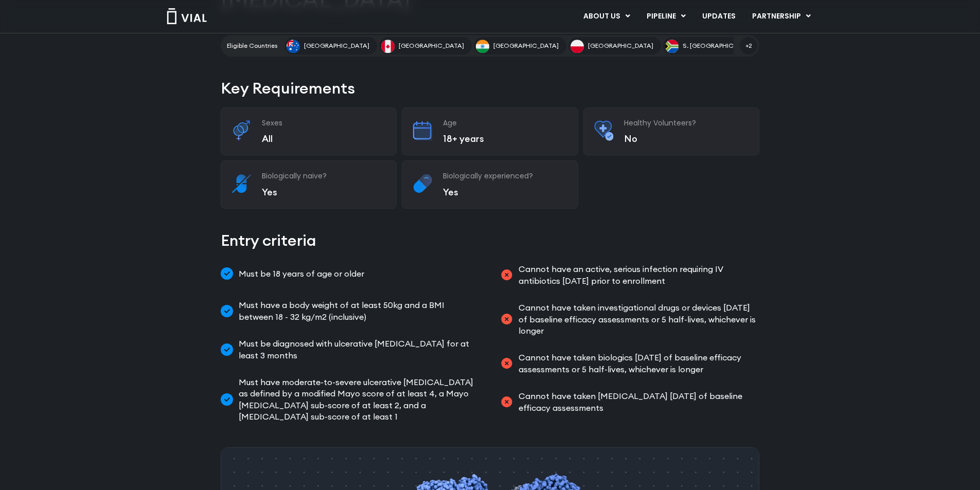  Describe the element at coordinates (358, 310) in the screenshot. I see `span: Must have a body weight of at least 50kg and a BMI between 18 - 32 kg/m2 (inclusive)` at that location.